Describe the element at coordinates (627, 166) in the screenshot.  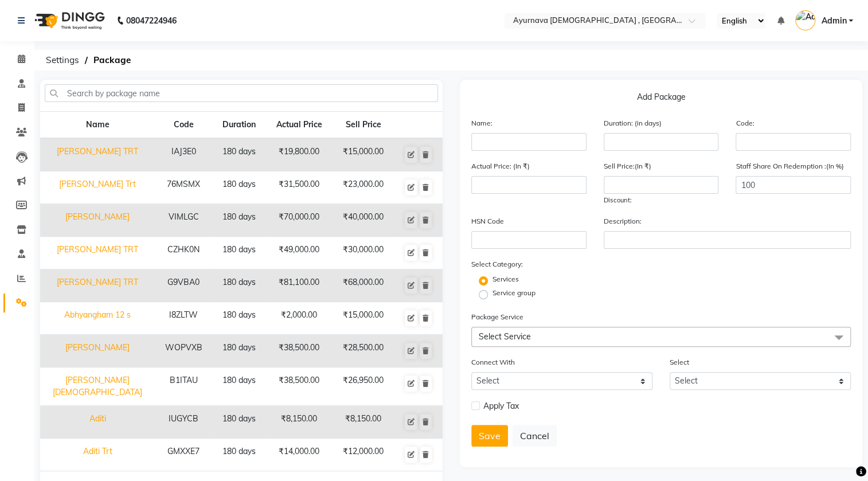
I see `label: Sell Price:(In ₹)` at that location.